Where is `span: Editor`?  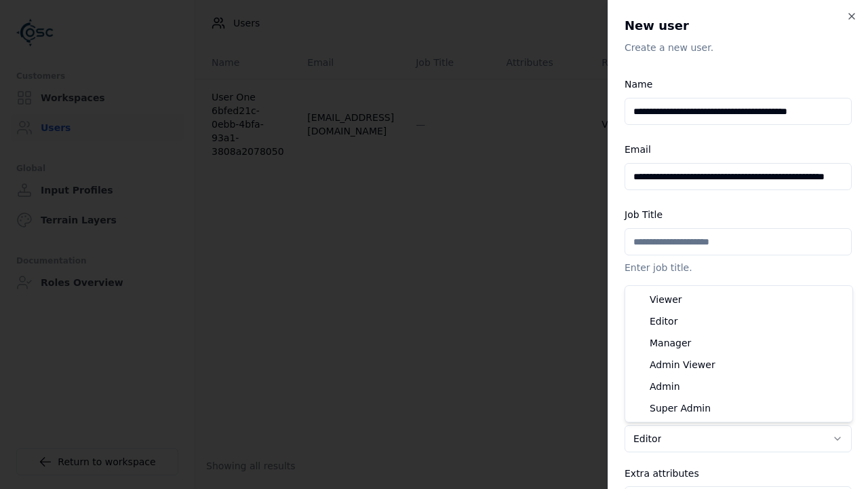
span: Editor is located at coordinates (663, 321).